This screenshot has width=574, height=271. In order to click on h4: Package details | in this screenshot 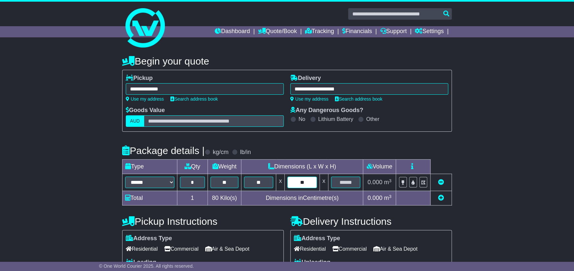, I will do `click(163, 151)`.